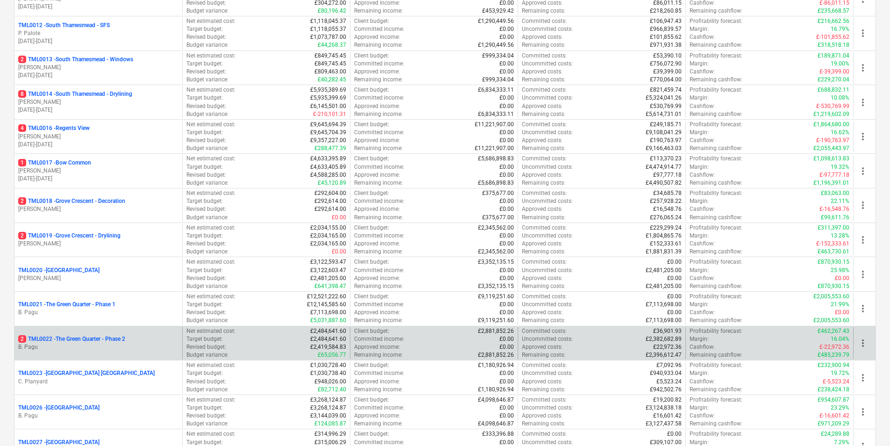  Describe the element at coordinates (328, 98) in the screenshot. I see `p: £5,935,399.69` at that location.